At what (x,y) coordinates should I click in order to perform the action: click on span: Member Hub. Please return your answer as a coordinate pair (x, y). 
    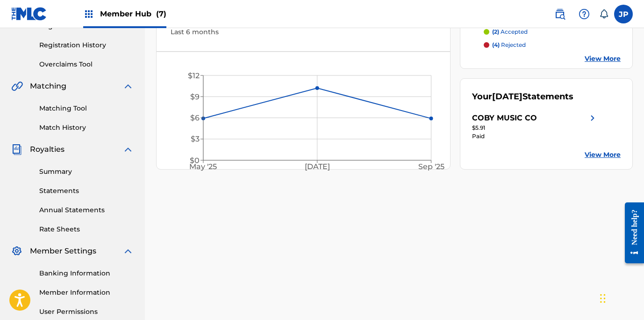
    Looking at the image, I should click on (133, 13).